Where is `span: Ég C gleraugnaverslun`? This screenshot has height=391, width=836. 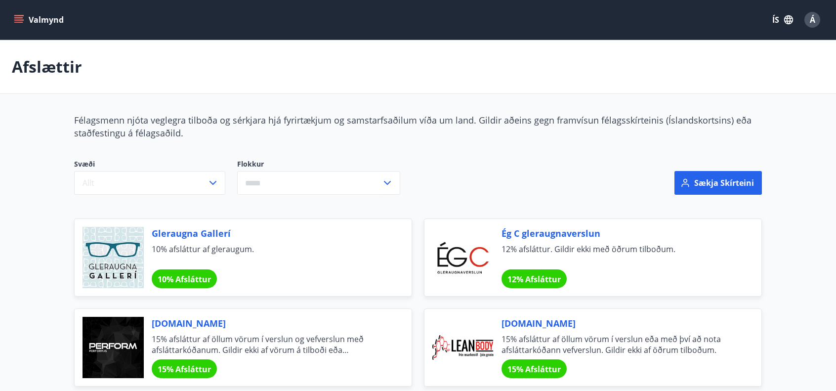
span: Ég C gleraugnaverslun is located at coordinates (620, 233).